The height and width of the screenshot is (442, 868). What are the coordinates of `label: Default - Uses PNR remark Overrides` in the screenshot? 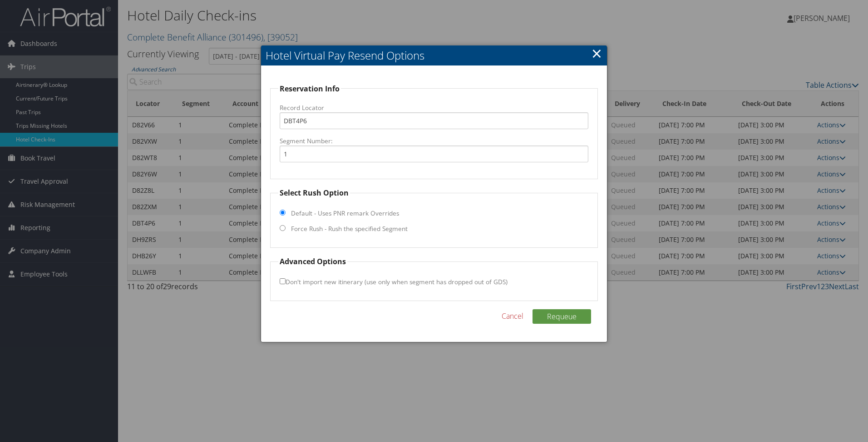 It's located at (345, 213).